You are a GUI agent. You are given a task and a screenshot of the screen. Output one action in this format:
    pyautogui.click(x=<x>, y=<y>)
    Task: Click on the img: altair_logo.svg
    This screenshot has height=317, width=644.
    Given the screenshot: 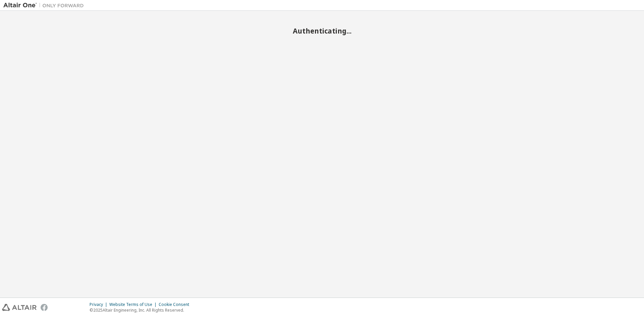 What is the action you would take?
    pyautogui.click(x=19, y=307)
    